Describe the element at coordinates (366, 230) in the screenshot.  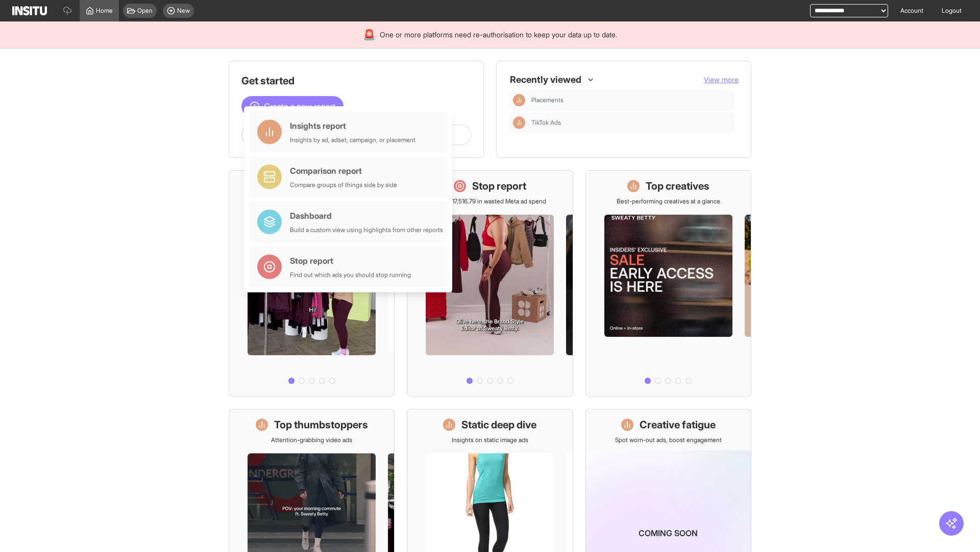
I see `div: Build a custom view using highlights from other reports` at that location.